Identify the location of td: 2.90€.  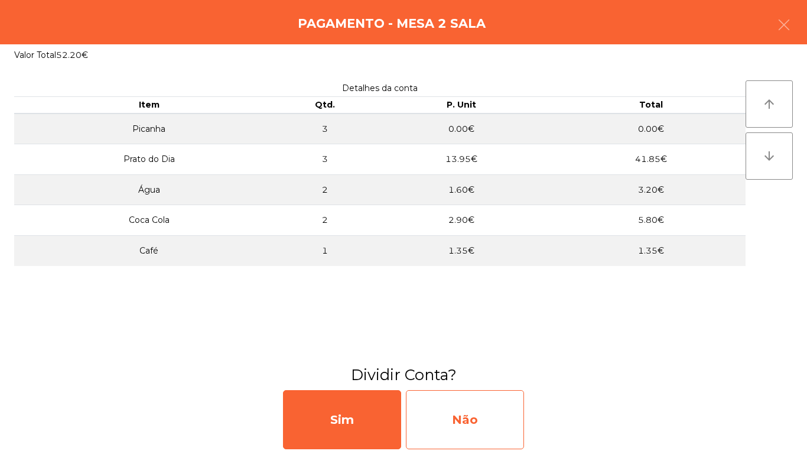
(461, 220).